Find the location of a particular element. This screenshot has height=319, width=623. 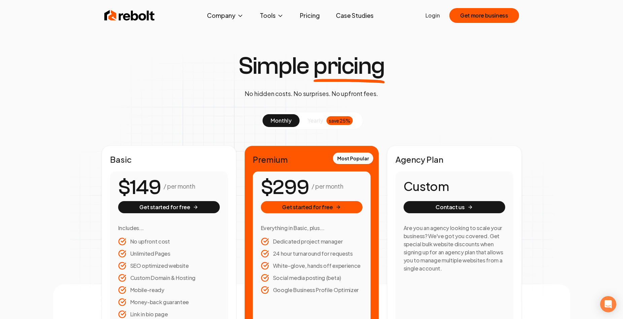

button: monthly is located at coordinates (281, 121).